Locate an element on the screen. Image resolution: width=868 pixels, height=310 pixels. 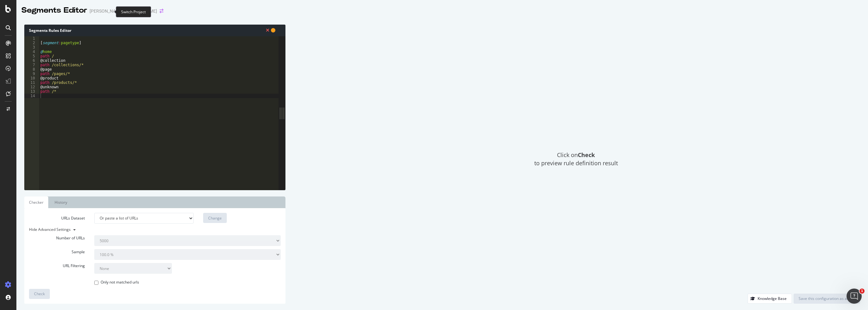
a: History is located at coordinates (61, 203).